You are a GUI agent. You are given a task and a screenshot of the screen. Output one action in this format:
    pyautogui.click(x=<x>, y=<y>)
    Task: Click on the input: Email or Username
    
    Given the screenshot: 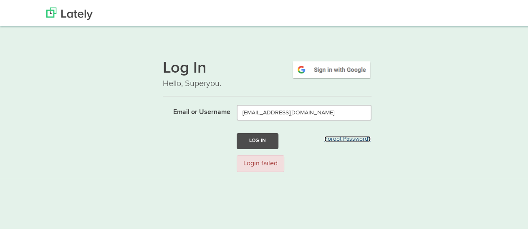 What is the action you would take?
    pyautogui.click(x=304, y=111)
    